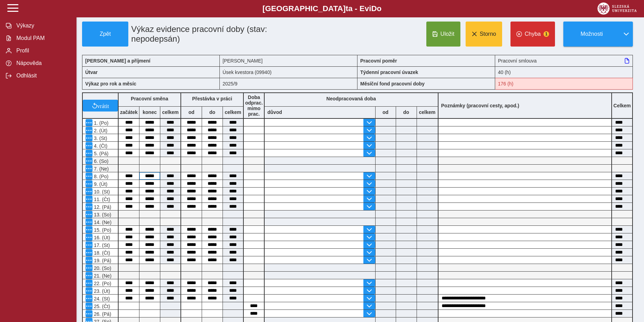 This screenshot has height=322, width=644. I want to click on button: vrátit, so click(100, 106).